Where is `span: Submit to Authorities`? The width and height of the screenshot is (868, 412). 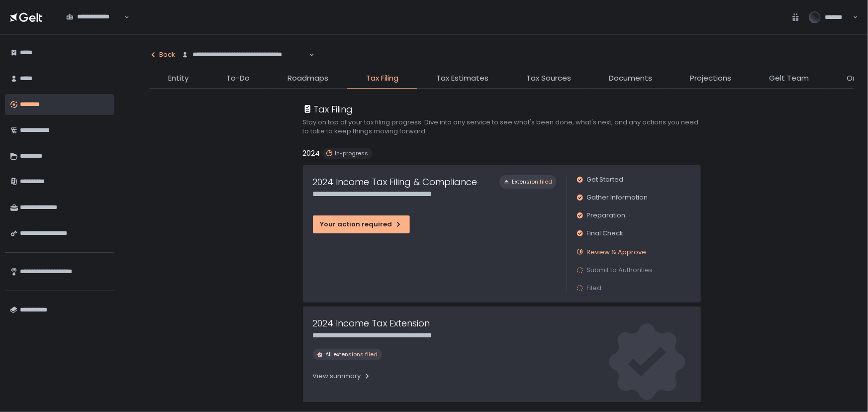 span: Submit to Authorities is located at coordinates (620, 270).